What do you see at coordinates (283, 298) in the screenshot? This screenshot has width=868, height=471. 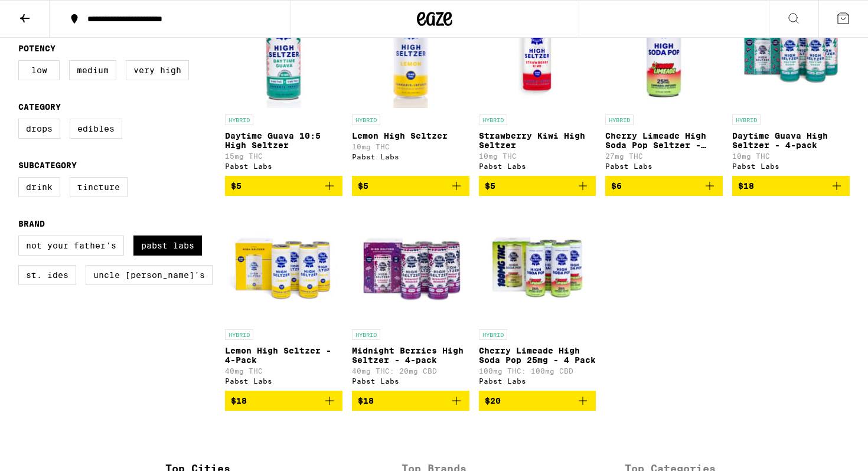 I see `a: Open page for Lemon High Seltzer - 4-Pack from Pabst Labs` at bounding box center [283, 298].